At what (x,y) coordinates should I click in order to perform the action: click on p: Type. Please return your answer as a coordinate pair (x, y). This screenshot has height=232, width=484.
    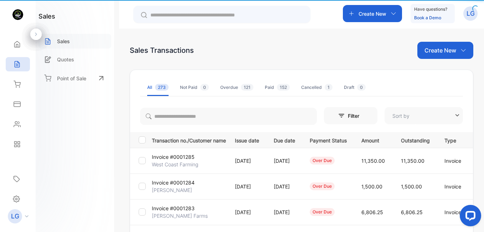
    Looking at the image, I should click on (455, 139).